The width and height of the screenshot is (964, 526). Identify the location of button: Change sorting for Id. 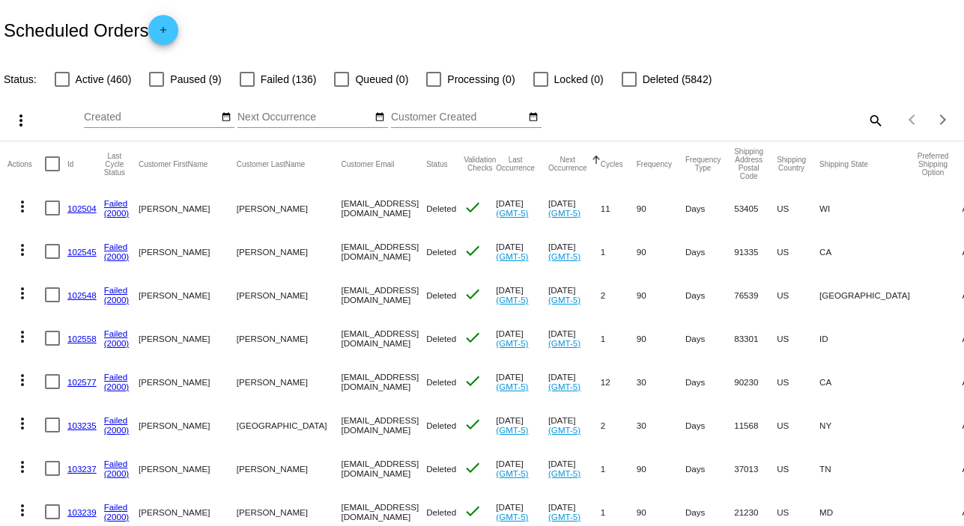
(70, 164).